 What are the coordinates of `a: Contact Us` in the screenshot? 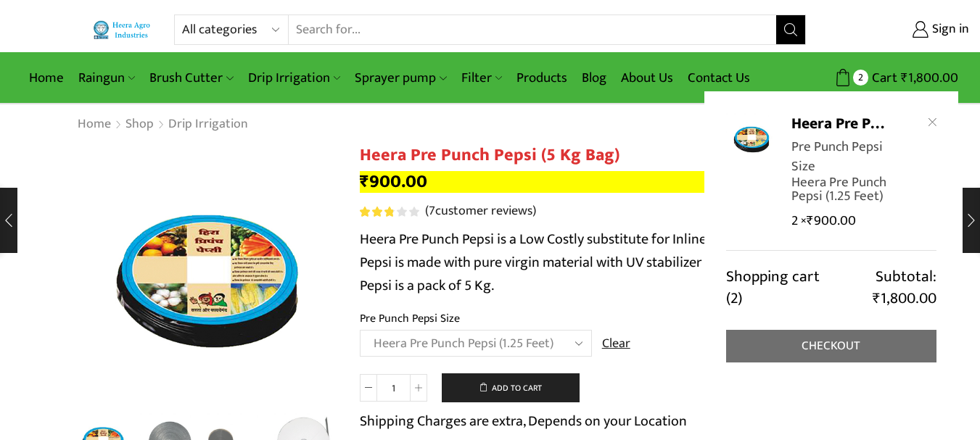 It's located at (719, 78).